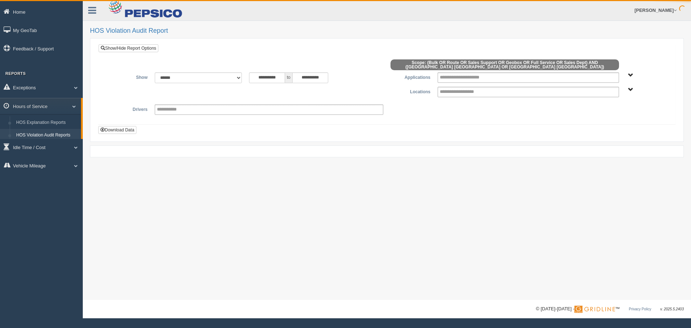 This screenshot has width=691, height=328. I want to click on label: Drivers, so click(127, 109).